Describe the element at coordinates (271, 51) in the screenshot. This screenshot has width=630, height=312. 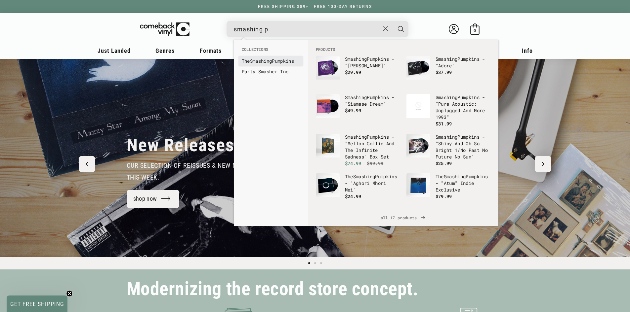
I see `li: Collections` at that location.